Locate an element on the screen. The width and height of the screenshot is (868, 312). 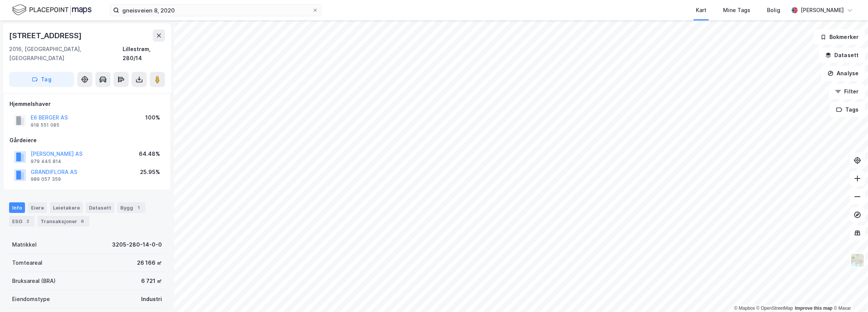
div: 6 is located at coordinates (82, 221).